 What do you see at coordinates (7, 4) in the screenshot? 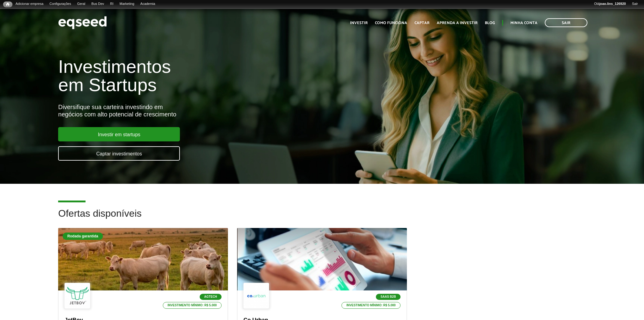
I see `a: Início` at bounding box center [7, 4].